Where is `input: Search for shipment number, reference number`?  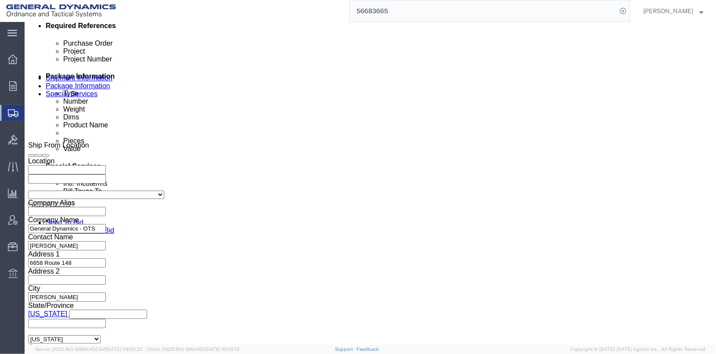
input: Search for shipment number, reference number is located at coordinates (483, 11).